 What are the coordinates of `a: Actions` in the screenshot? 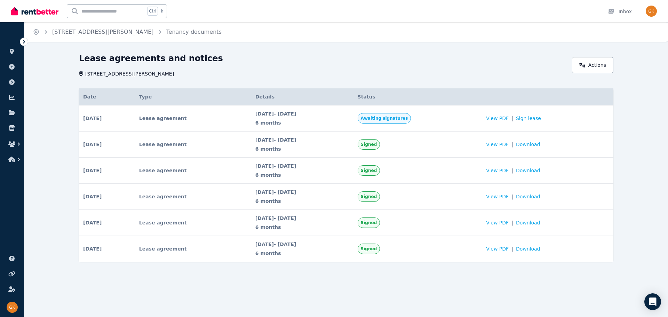 It's located at (592, 65).